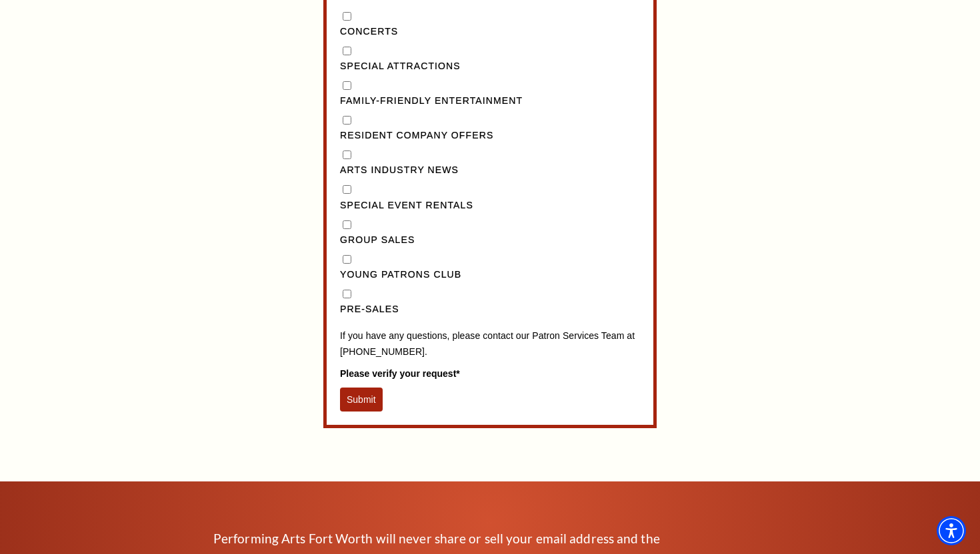 This screenshot has height=554, width=980. I want to click on label: Group Sales, so click(490, 241).